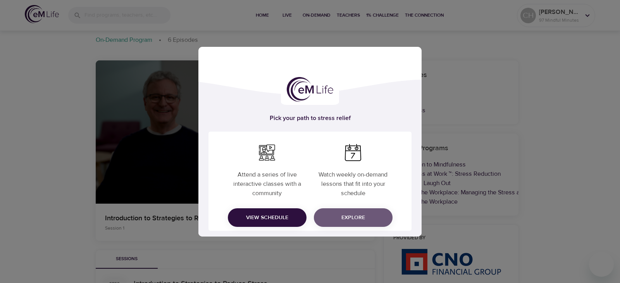 The image size is (620, 283). Describe the element at coordinates (267, 153) in the screenshot. I see `img: webimar.png` at that location.